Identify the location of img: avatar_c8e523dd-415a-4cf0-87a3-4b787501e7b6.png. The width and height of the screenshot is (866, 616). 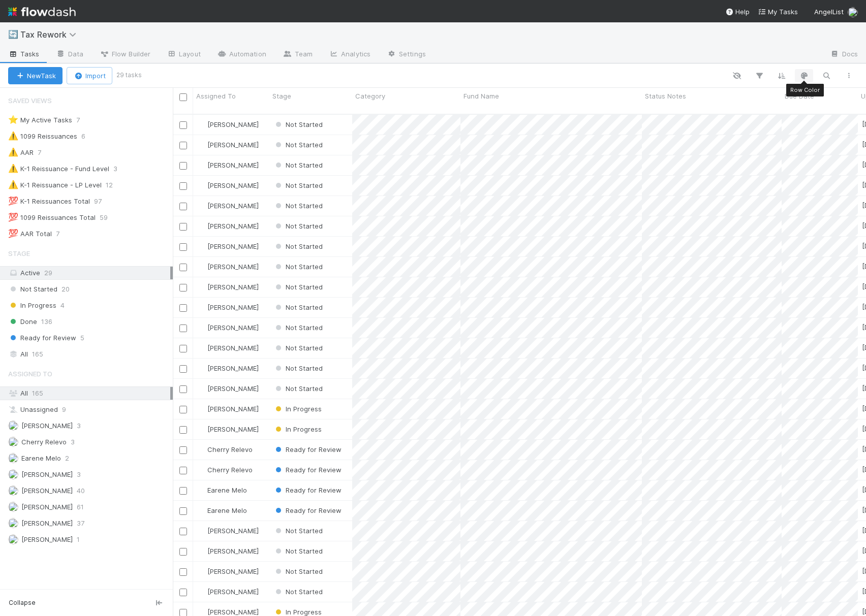
(13, 523).